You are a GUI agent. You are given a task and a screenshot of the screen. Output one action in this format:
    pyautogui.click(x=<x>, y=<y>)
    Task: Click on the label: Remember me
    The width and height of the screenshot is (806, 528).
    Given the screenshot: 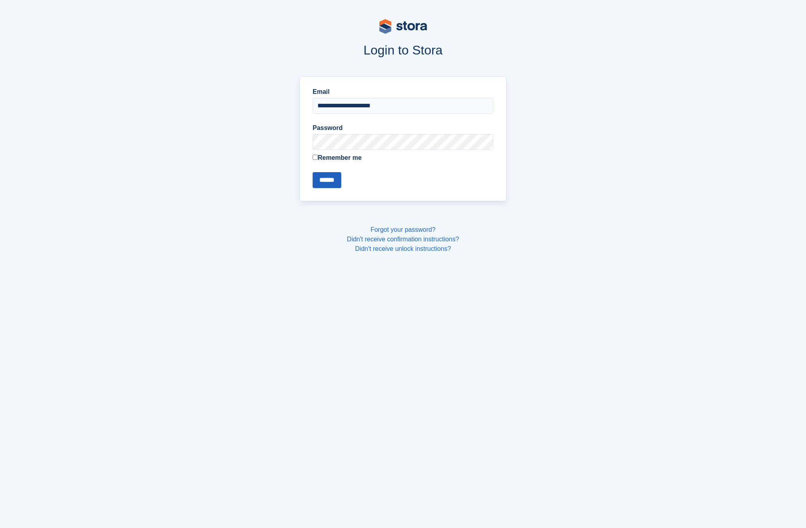 What is the action you would take?
    pyautogui.click(x=403, y=158)
    